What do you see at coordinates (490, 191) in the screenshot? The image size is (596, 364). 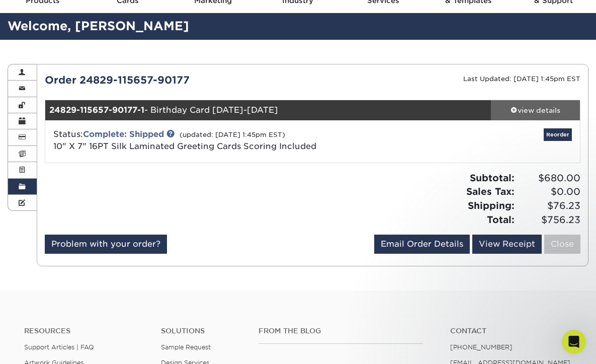 I see `strong: Sales Tax:` at bounding box center [490, 191].